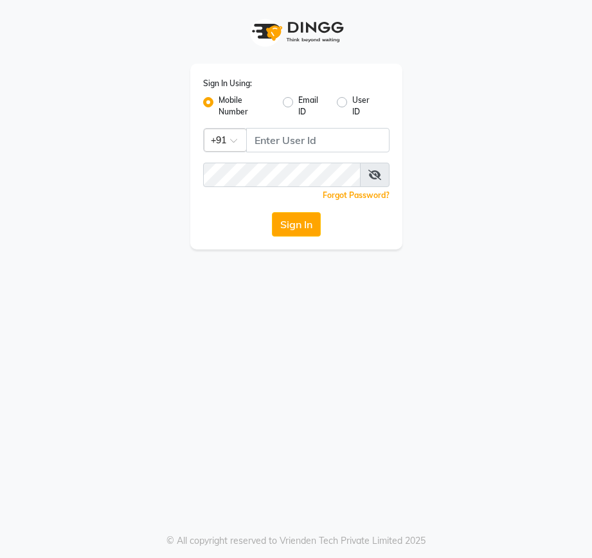 Image resolution: width=592 pixels, height=558 pixels. Describe the element at coordinates (312, 106) in the screenshot. I see `label: Email ID` at that location.